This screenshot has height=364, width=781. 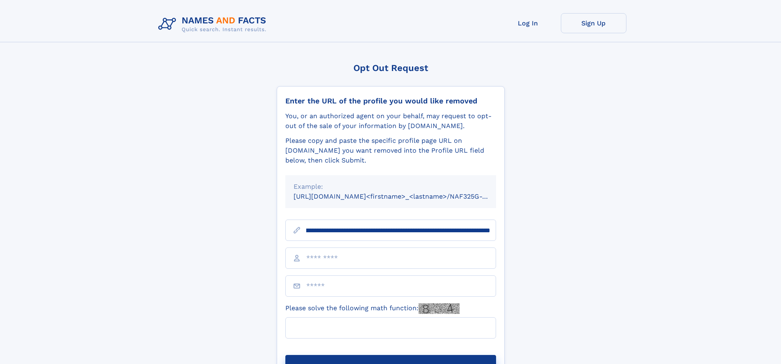 What do you see at coordinates (594, 23) in the screenshot?
I see `a: Sign Up` at bounding box center [594, 23].